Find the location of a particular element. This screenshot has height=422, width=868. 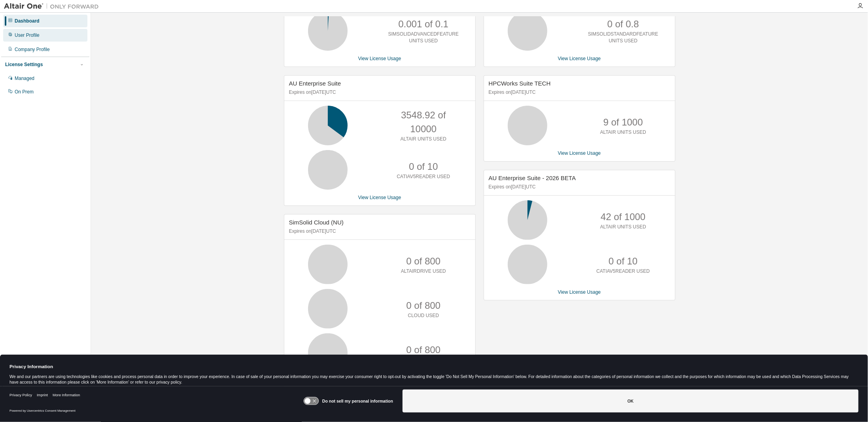

p: ALTAIRDRIVE USED is located at coordinates (423, 271).